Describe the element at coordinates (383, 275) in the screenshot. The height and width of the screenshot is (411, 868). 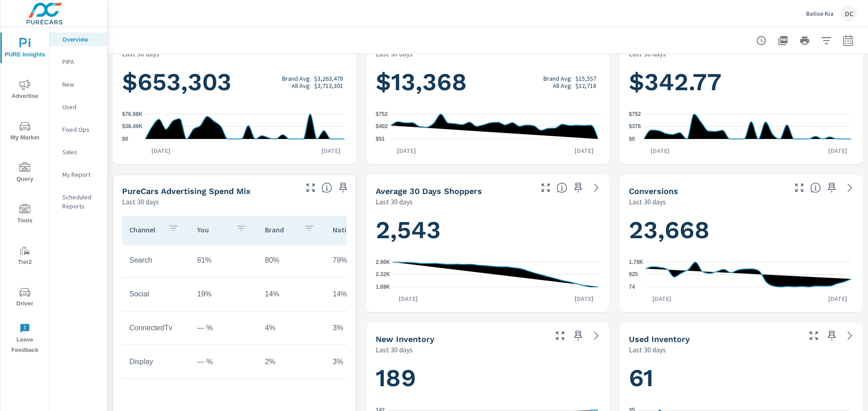
I see `text: 2.32K` at that location.